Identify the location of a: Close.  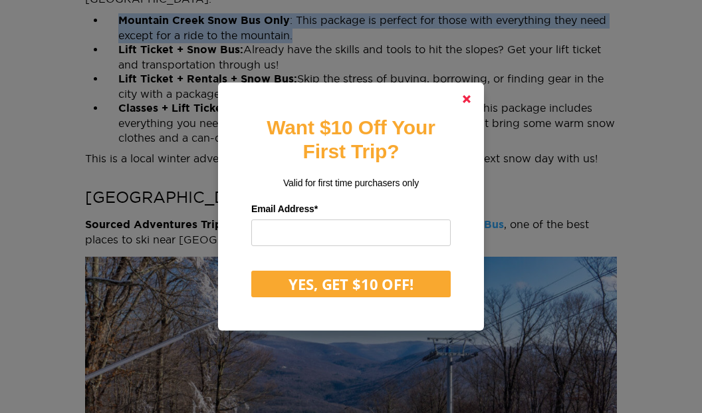
(466, 99).